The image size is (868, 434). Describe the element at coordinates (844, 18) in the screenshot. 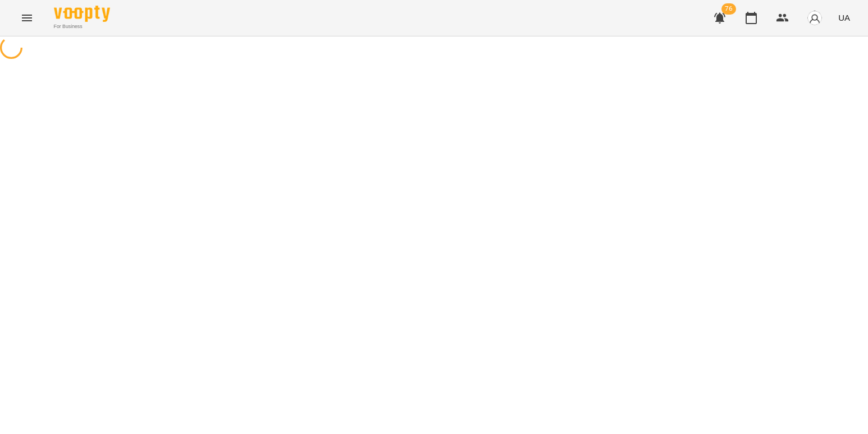

I see `button: UA` at that location.